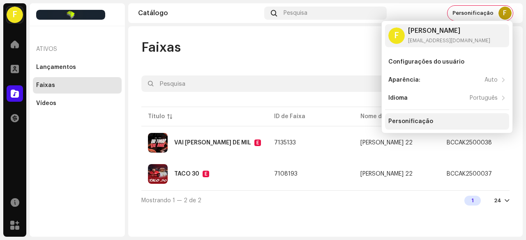 The height and width of the screenshot is (240, 526). What do you see at coordinates (469, 174) in the screenshot?
I see `div: BCCAK2500037` at bounding box center [469, 174].